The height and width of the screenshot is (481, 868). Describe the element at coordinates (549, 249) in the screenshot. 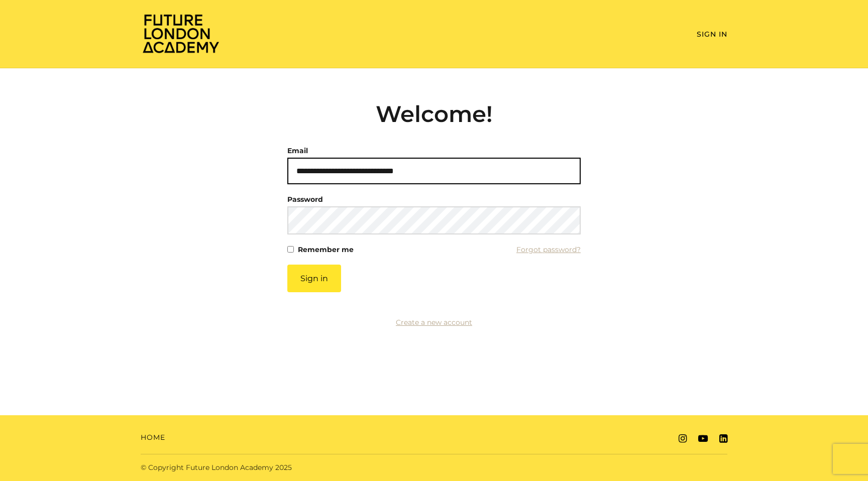

I see `a: Forgot password?` at that location.